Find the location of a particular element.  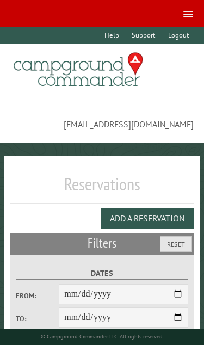

button: Reset is located at coordinates (176, 244).